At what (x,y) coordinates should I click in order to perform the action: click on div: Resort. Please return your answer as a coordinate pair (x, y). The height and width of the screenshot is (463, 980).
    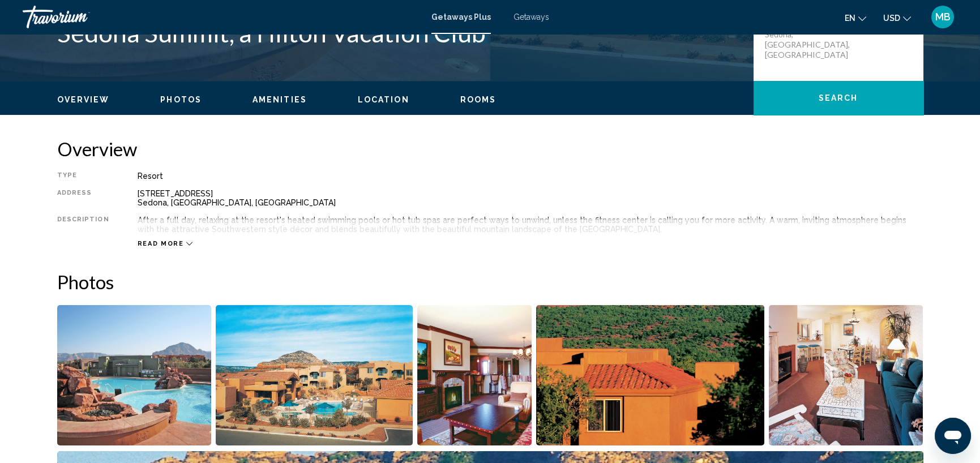
    Looking at the image, I should click on (531, 176).